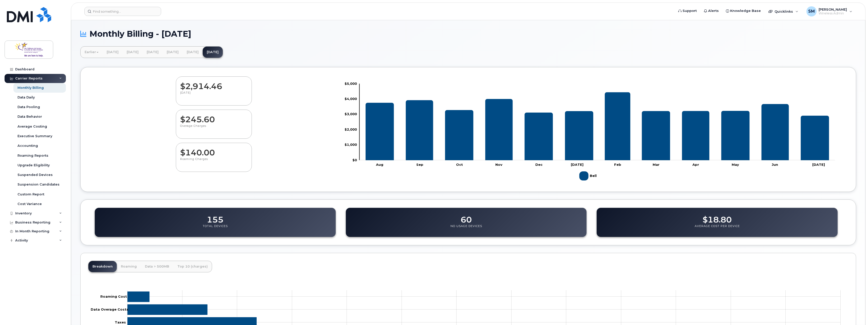 This screenshot has height=325, width=868. Describe the element at coordinates (120, 322) in the screenshot. I see `tspan: Taxes` at that location.